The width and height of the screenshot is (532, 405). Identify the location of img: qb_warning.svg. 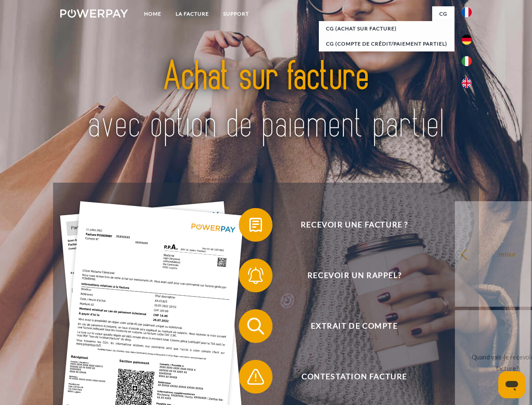
(256, 377).